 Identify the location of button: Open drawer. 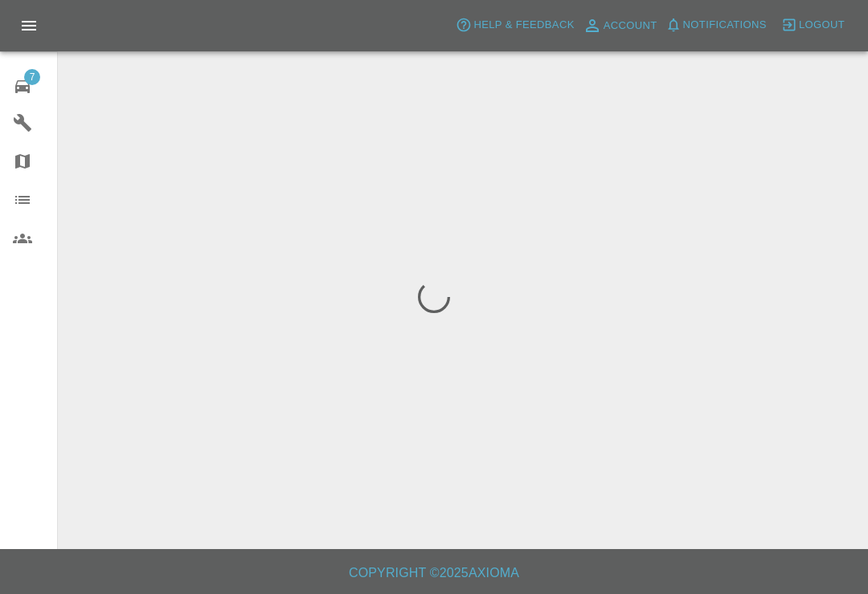
(29, 26).